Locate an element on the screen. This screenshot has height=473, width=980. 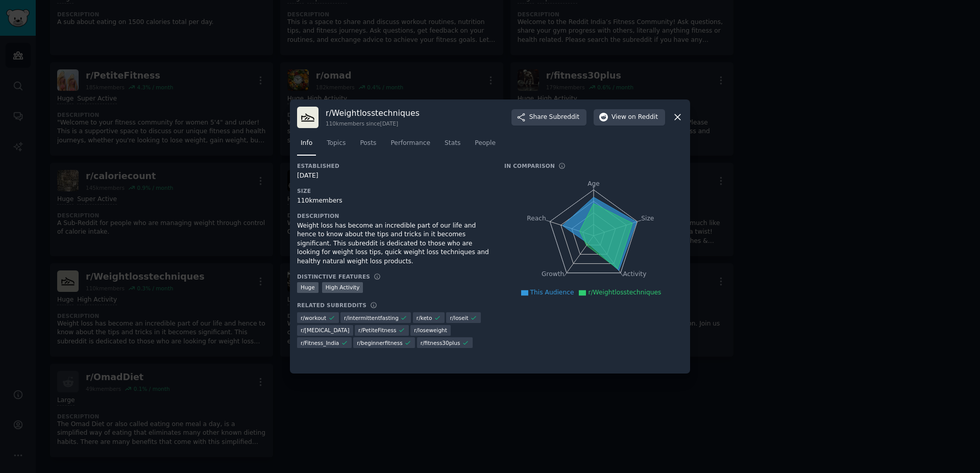
span: Subreddit is located at coordinates (564, 117).